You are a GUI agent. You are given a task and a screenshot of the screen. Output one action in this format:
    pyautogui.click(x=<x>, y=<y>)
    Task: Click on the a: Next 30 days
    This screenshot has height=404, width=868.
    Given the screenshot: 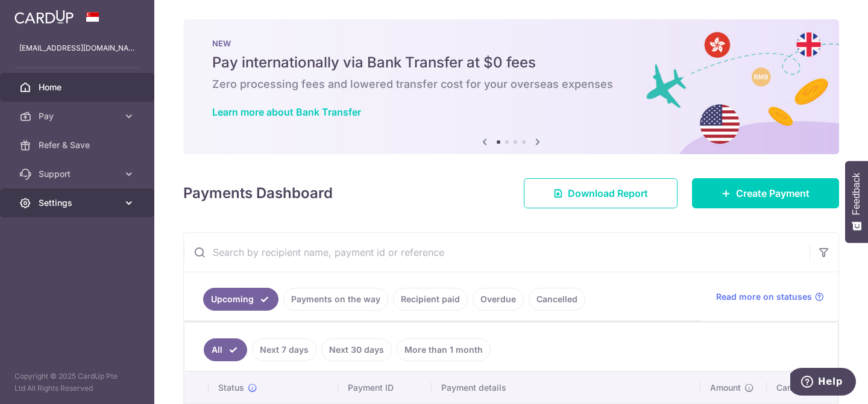 What is the action you would take?
    pyautogui.click(x=356, y=350)
    